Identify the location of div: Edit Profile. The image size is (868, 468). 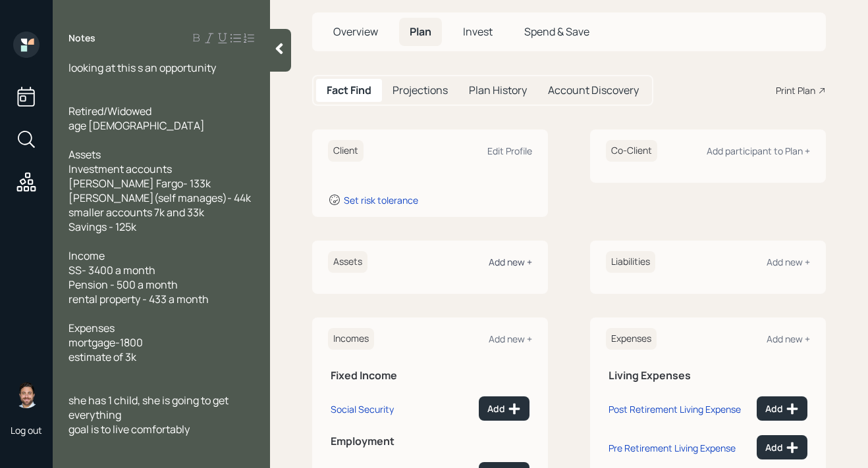
(510, 150).